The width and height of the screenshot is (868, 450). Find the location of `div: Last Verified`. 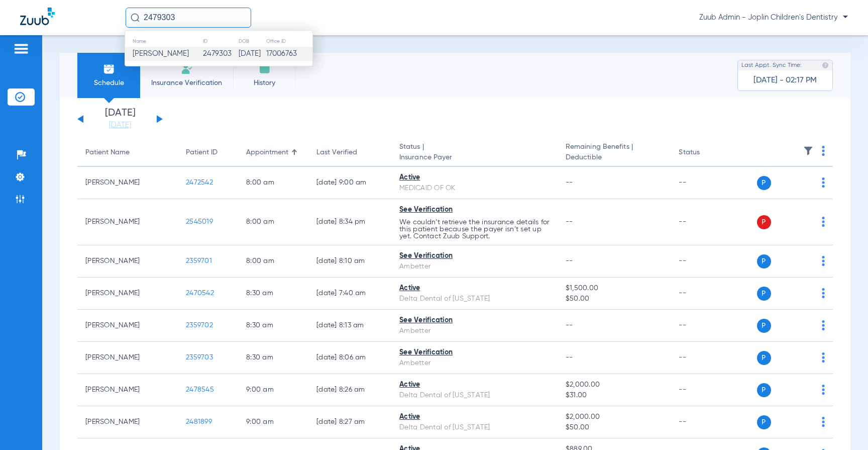

div: Last Verified is located at coordinates (350, 152).